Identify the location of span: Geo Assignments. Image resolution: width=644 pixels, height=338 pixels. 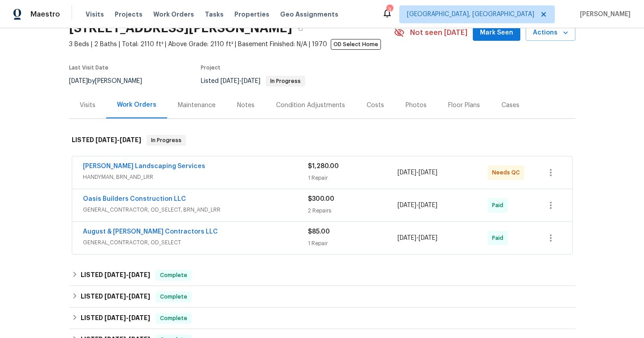
(309, 14).